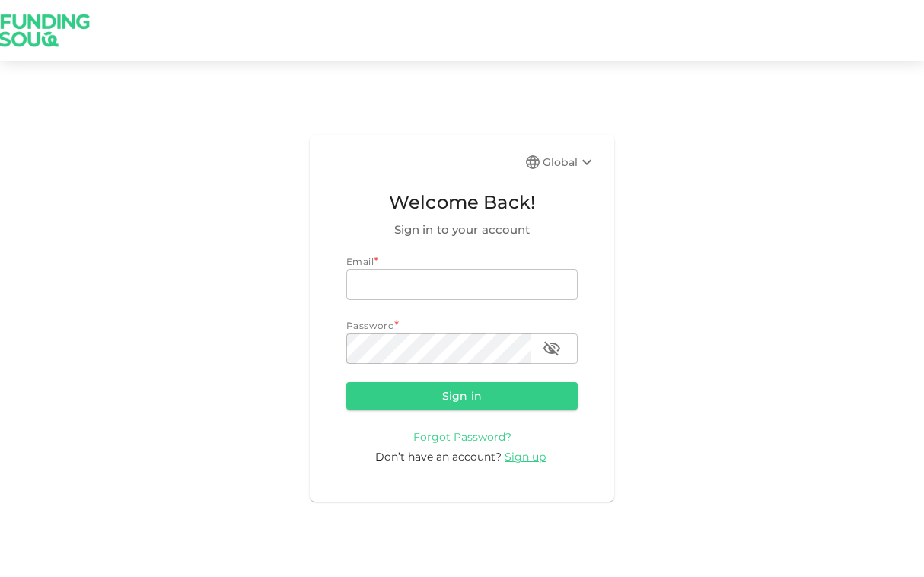  I want to click on input: email, so click(462, 285).